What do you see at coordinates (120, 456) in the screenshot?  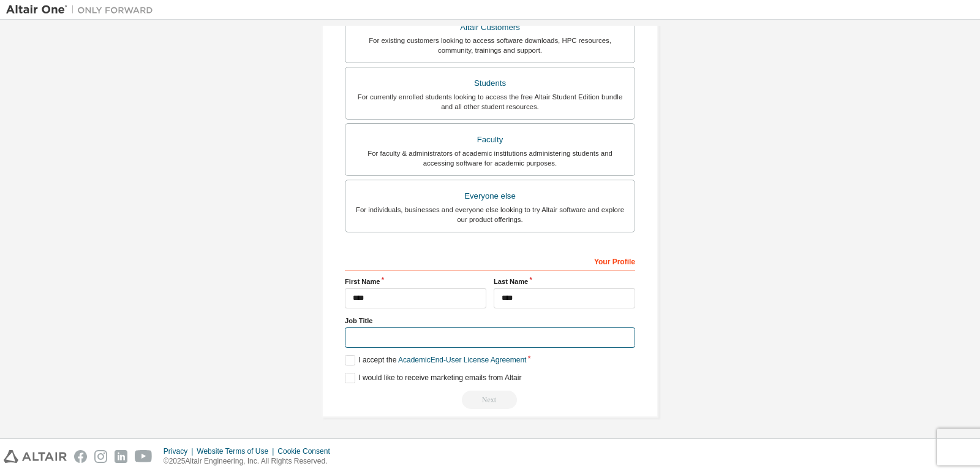 I see `img: linkedin.svg` at bounding box center [120, 456].